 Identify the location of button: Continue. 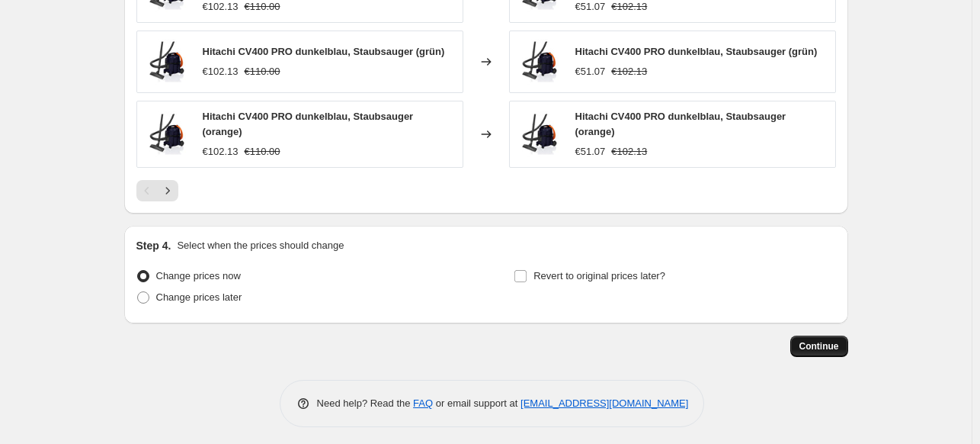
(820, 346).